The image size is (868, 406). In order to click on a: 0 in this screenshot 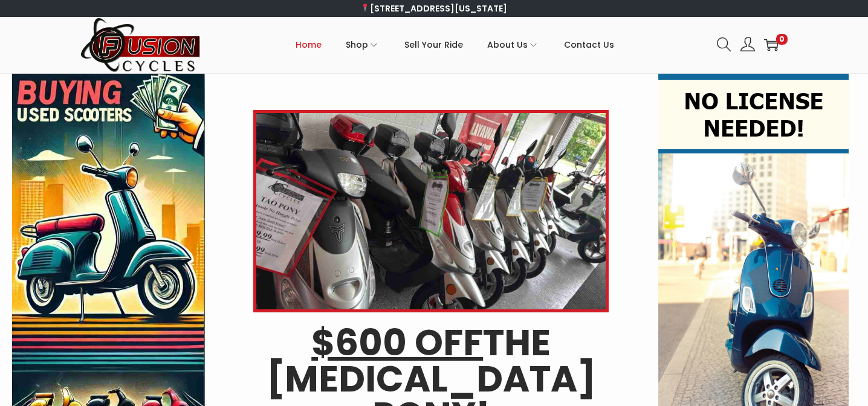, I will do `click(772, 45)`.